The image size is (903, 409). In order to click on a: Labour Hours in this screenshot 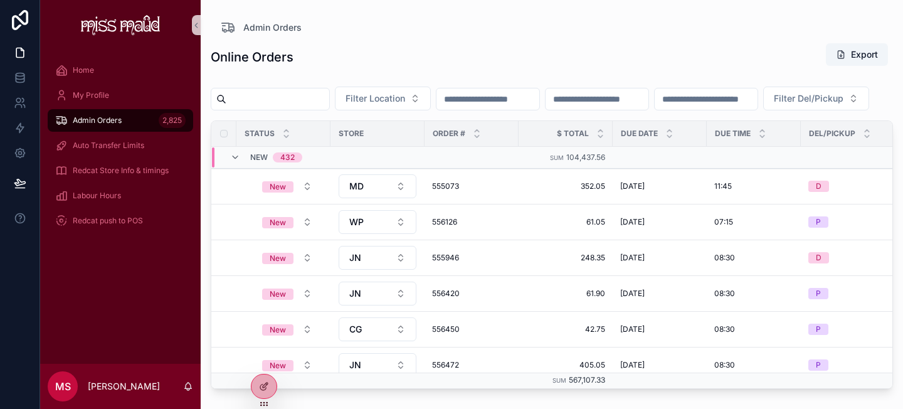, I will do `click(120, 196)`.